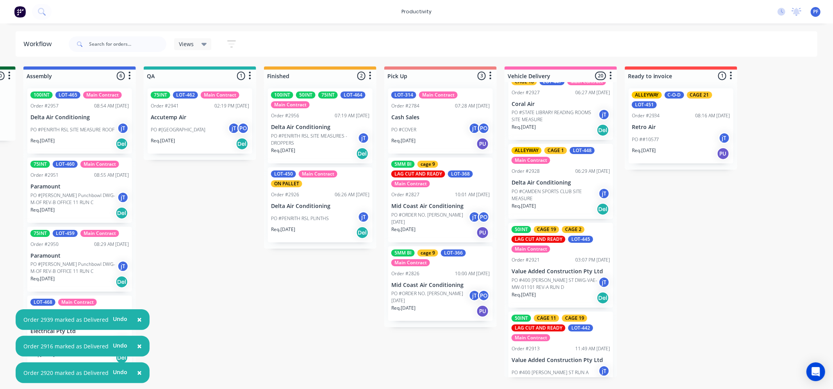 The image size is (833, 389). Describe the element at coordinates (555, 116) in the screenshot. I see `p: PO #STATE LIBRARY READING ROOMS SITE MEASURE` at that location.